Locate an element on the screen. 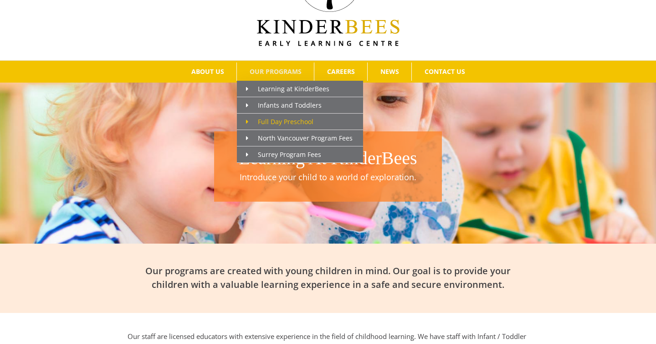  a: Full Day Preschool is located at coordinates (300, 122).